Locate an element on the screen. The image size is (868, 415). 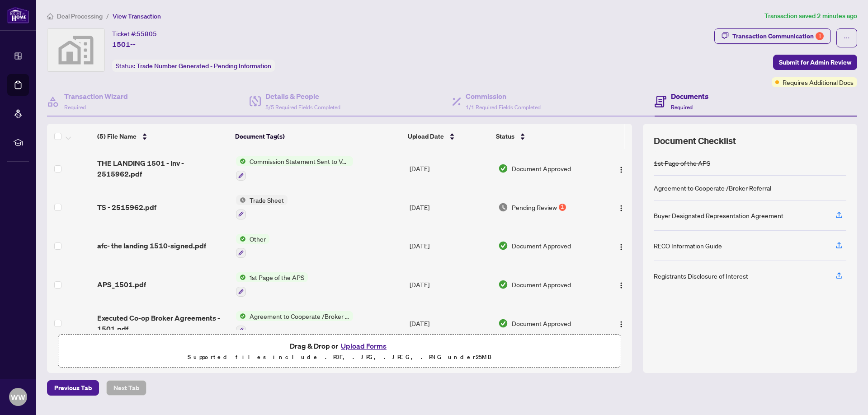
button: Status Icon1st Page of the APS is located at coordinates (271, 285).